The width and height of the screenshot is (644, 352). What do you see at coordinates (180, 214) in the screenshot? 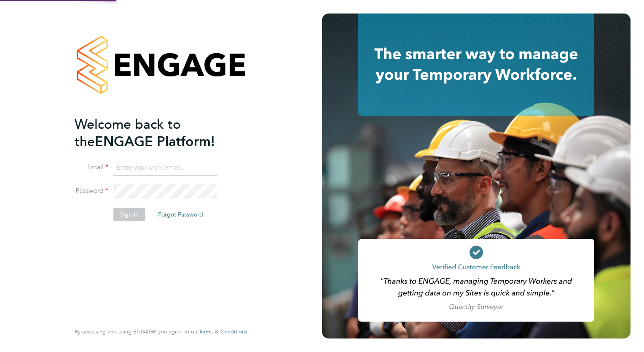
I see `button: Forgot Password` at bounding box center [180, 214].